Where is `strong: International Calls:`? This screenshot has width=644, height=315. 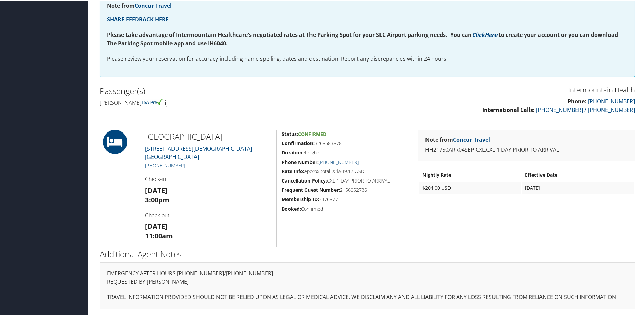 strong: International Calls: is located at coordinates (508, 109).